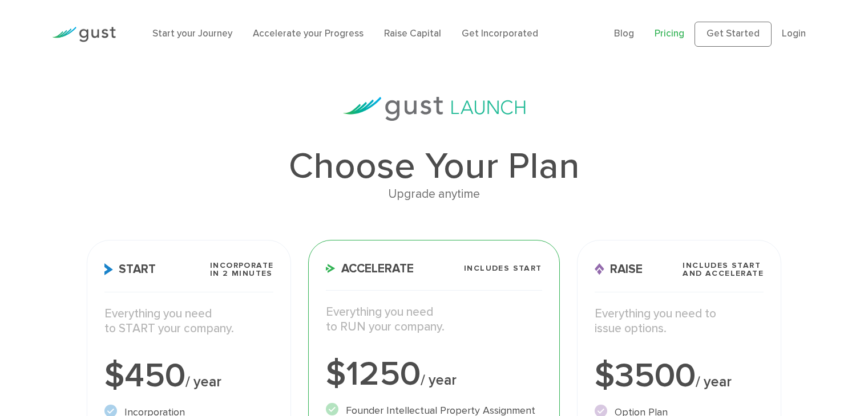 The image size is (868, 416). I want to click on span: Includes START and ACCELERATE, so click(723, 269).